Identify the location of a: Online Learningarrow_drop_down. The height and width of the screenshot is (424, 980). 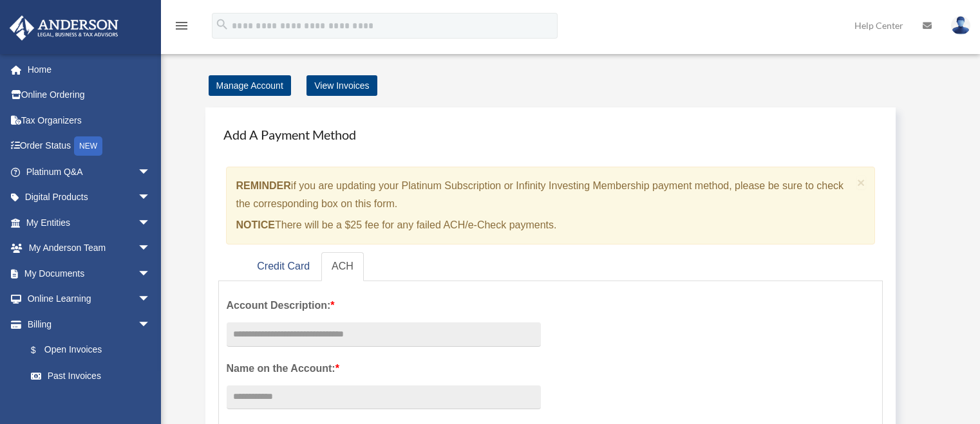
(89, 299).